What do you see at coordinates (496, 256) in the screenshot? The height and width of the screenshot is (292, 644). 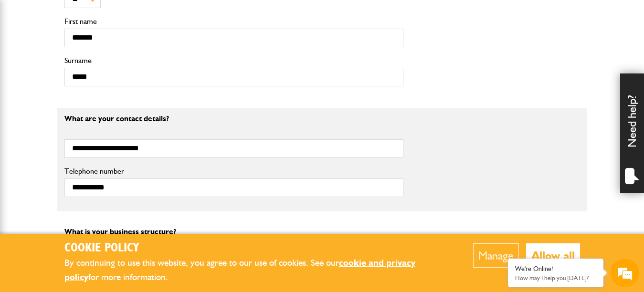 I see `button: Manage` at bounding box center [496, 256].